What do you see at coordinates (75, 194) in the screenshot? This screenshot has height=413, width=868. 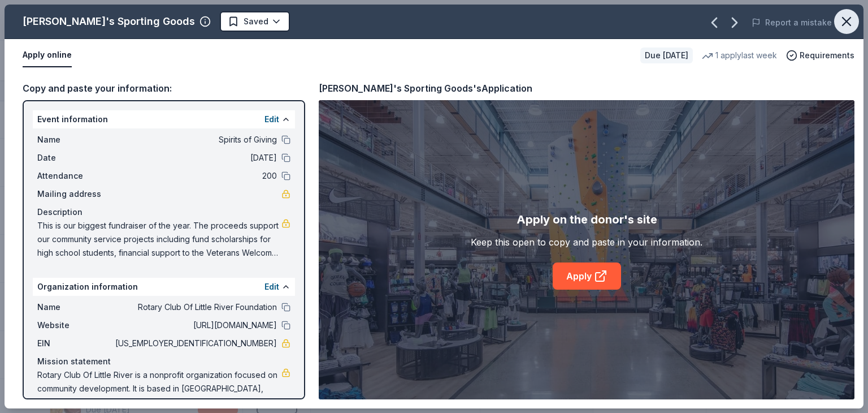 I see `span: Mailing address` at bounding box center [75, 194].